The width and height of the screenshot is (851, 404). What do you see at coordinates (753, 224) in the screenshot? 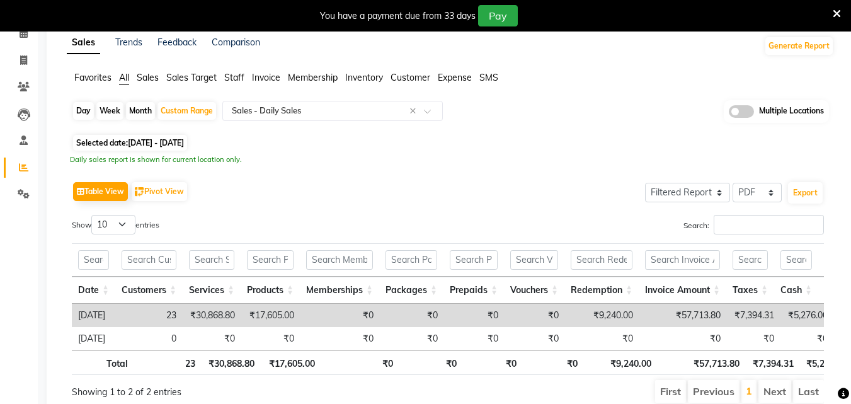
I see `label: Search:` at bounding box center [753, 224].